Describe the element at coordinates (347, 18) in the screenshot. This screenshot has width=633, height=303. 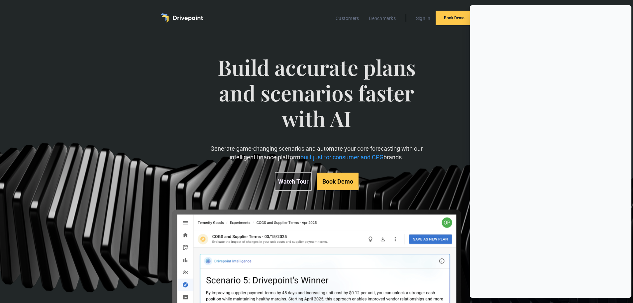
I see `a: Customers` at that location.